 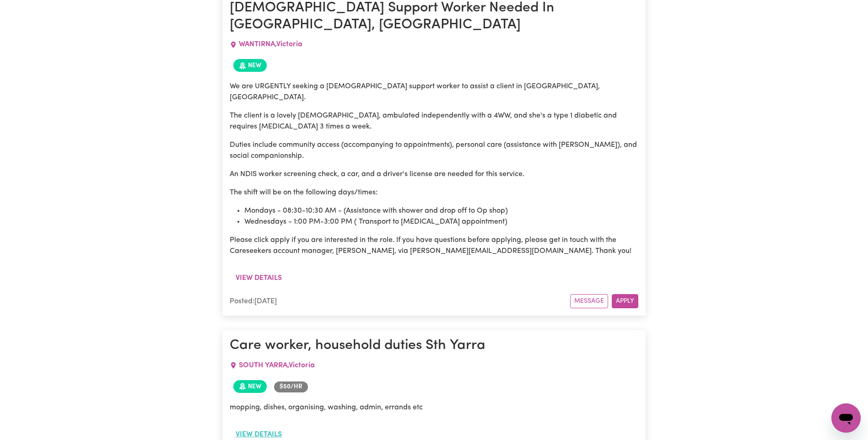 What do you see at coordinates (434, 246) in the screenshot?
I see `p: Please click apply if you are interested in the role. If you have questions before applying, plea...` at bounding box center [434, 246].